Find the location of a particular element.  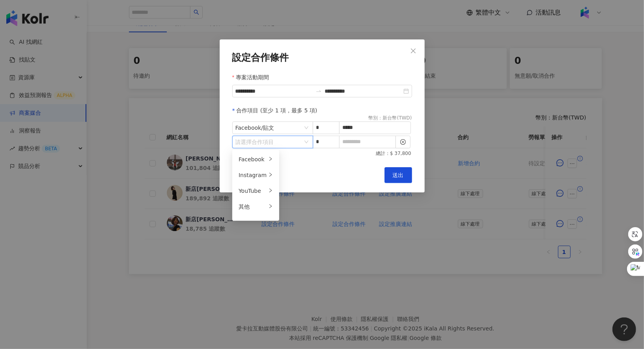

div: Instagram is located at coordinates (252, 175).